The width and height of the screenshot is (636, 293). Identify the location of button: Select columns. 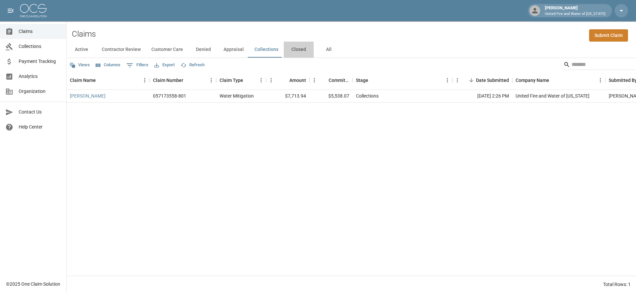
(108, 65).